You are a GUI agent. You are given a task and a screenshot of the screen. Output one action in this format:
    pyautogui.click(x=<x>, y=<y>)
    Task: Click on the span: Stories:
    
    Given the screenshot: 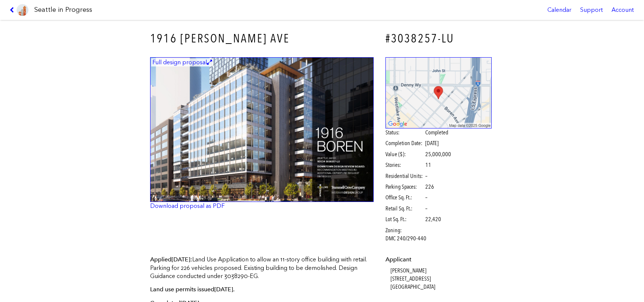 What is the action you would take?
    pyautogui.click(x=405, y=165)
    